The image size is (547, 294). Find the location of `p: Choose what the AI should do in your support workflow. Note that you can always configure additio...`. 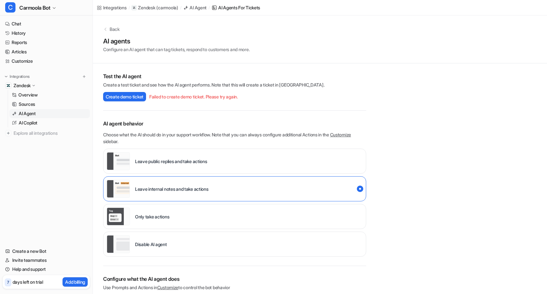

p: Choose what the AI should do in your support workflow. Note that you can always configure additio... is located at coordinates (234, 138).